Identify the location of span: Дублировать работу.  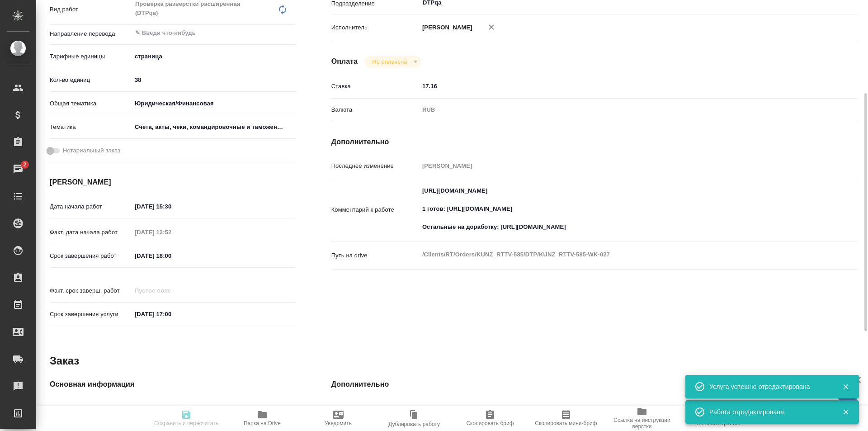
(414, 424).